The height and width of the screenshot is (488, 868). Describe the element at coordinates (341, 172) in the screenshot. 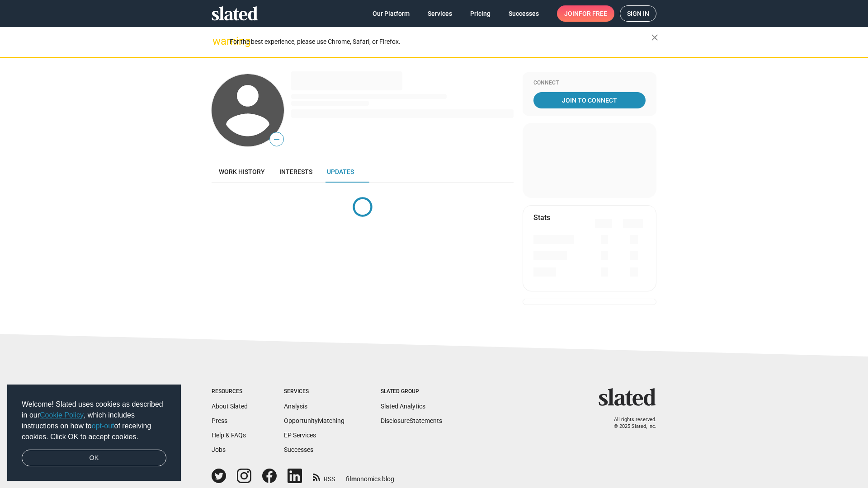

I see `span: Updates` at that location.